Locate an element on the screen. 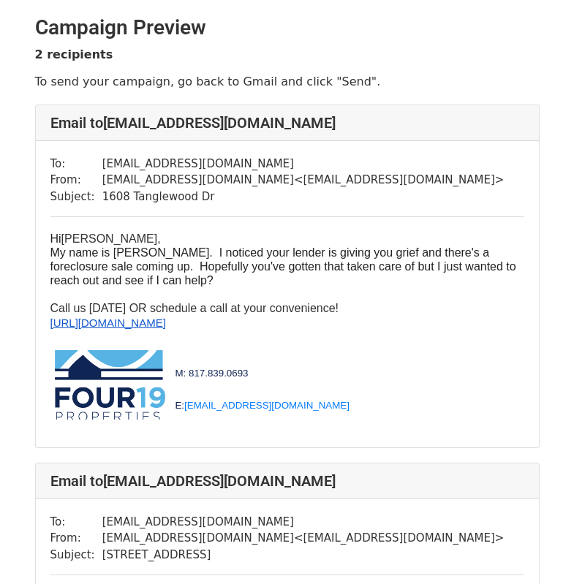 This screenshot has height=584, width=574. strong: 2 recipients is located at coordinates (74, 54).